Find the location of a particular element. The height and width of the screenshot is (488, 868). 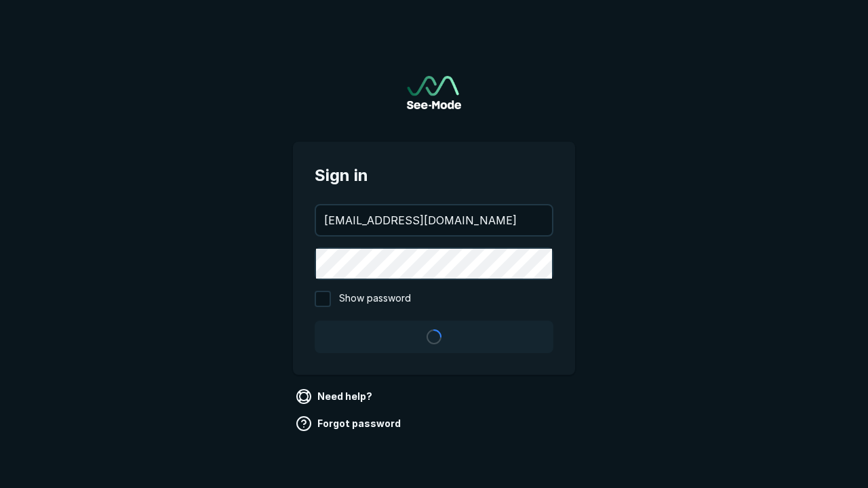

span: Show password is located at coordinates (375, 299).